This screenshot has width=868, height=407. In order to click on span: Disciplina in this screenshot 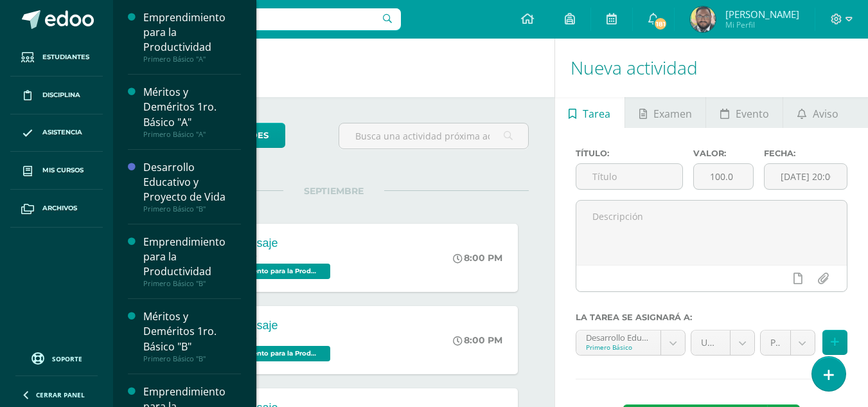, I will do `click(61, 95)`.